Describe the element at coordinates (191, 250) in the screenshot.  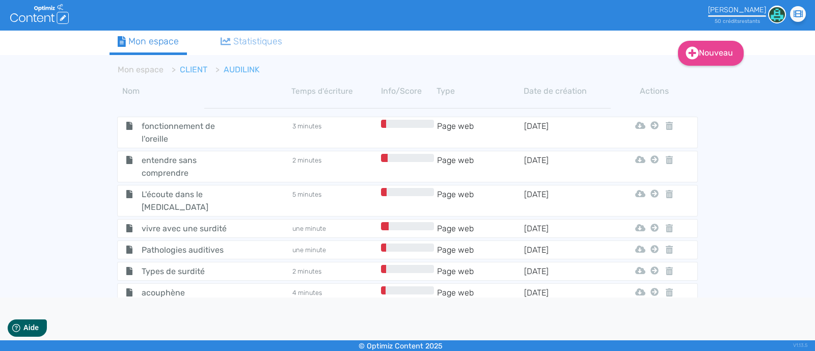
I see `span: Pathologies auditives` at that location.